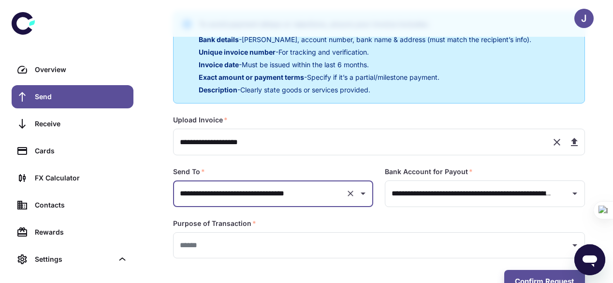  Describe the element at coordinates (81, 124) in the screenshot. I see `div: Receive` at that location.